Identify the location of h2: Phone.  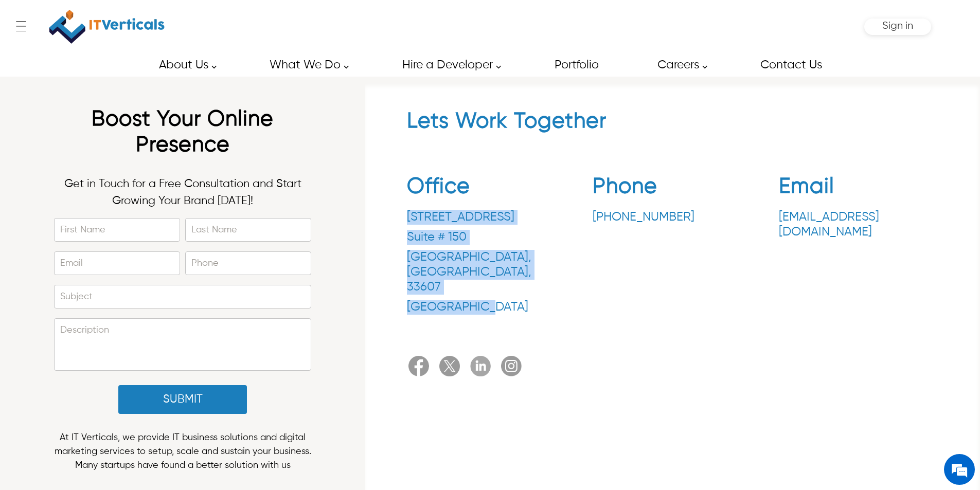
(672, 189).